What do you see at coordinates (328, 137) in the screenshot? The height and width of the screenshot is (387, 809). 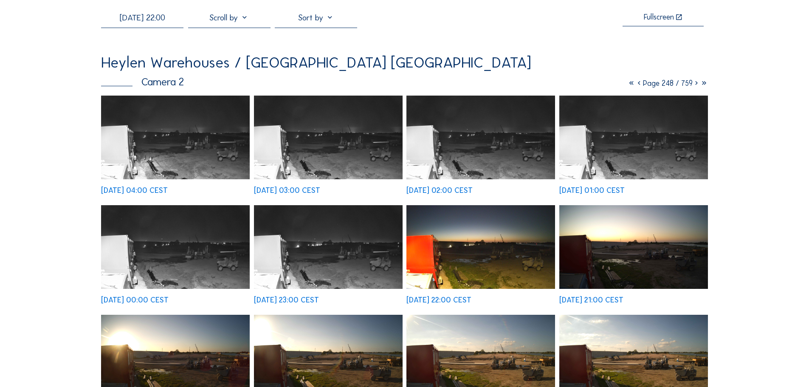 I see `img: image_52644693` at bounding box center [328, 137].